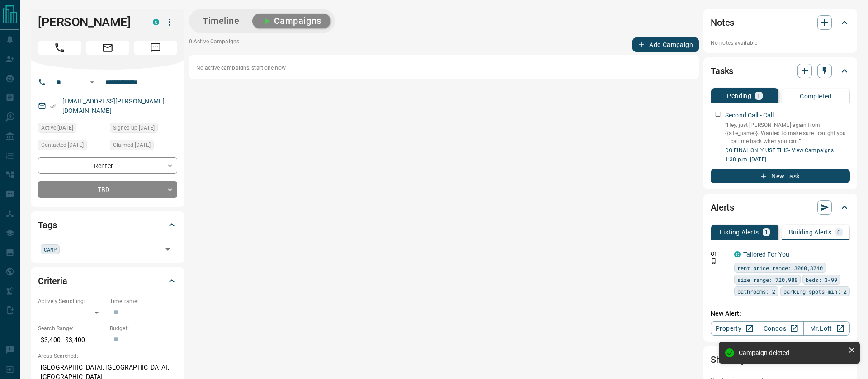 The image size is (868, 379). I want to click on span: Message, so click(156, 48).